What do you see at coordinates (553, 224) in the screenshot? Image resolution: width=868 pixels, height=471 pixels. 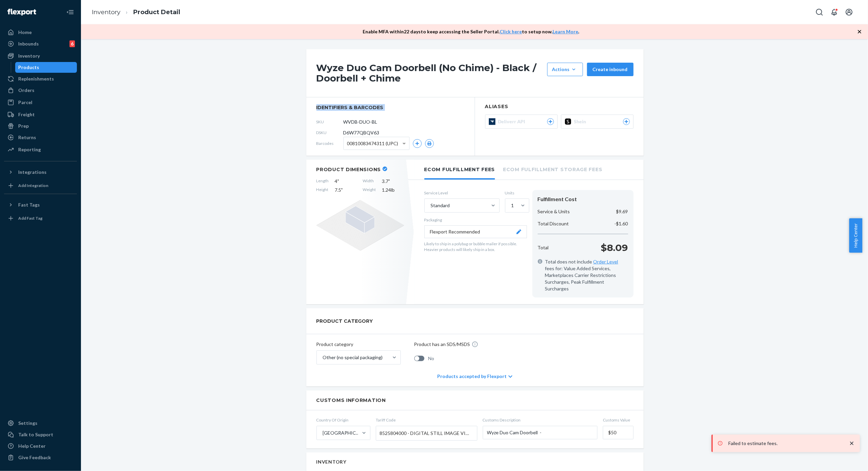 I see `p: Total Discount` at bounding box center [553, 224].